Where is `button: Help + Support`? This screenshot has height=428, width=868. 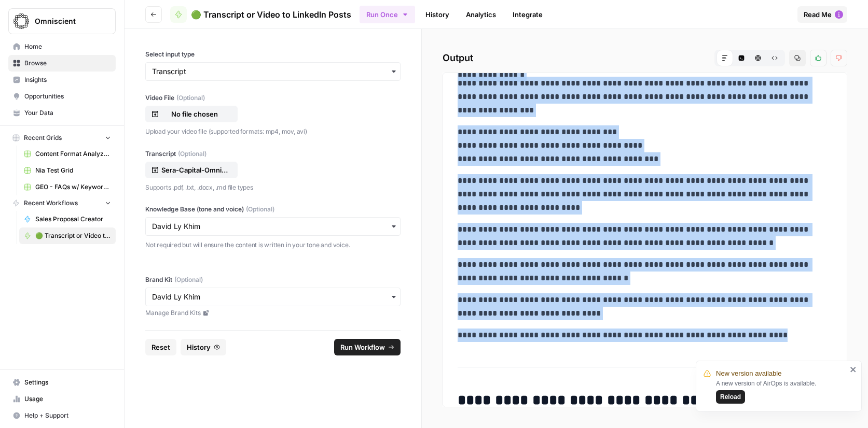 button: Help + Support is located at coordinates (62, 416).